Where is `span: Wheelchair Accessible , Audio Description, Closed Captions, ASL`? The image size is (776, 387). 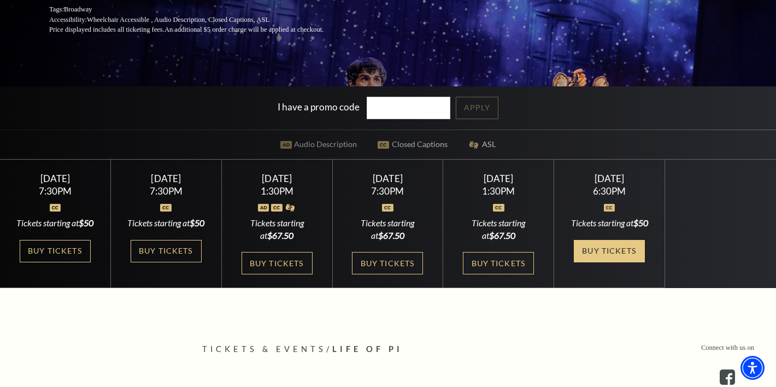
span: Wheelchair Accessible , Audio Description, Closed Captions, ASL is located at coordinates (178, 20).